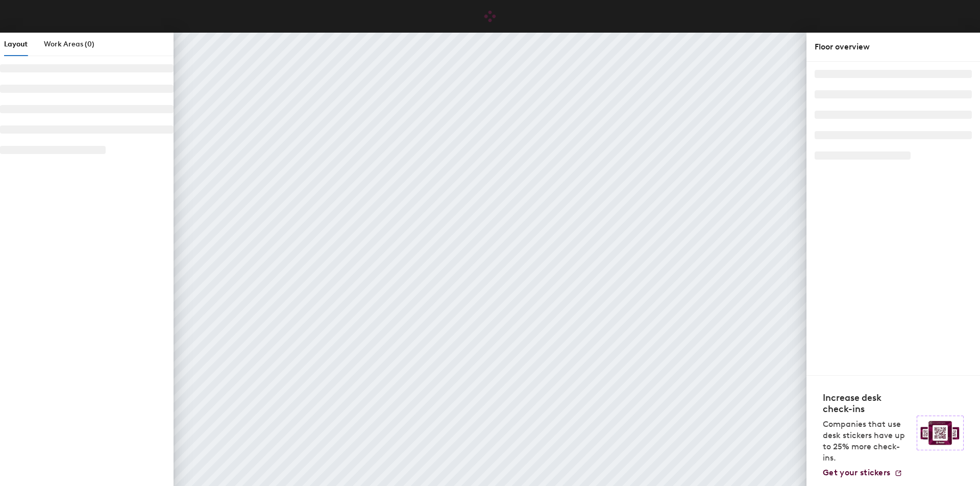 The image size is (980, 486). I want to click on span: Get your stickers, so click(856, 472).